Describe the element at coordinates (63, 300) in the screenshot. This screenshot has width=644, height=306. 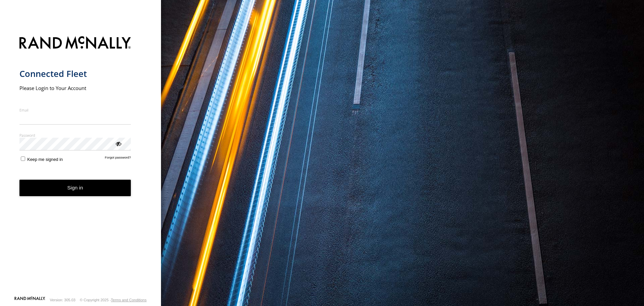
I see `div: Version: 305.03` at that location.